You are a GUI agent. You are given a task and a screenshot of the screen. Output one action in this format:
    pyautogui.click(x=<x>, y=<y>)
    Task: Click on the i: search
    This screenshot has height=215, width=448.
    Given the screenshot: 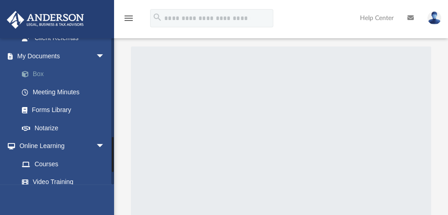 What is the action you would take?
    pyautogui.click(x=157, y=17)
    